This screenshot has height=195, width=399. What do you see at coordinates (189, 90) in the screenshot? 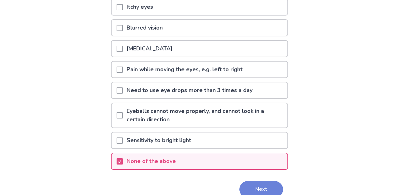
I see `p: Need to use eye drops more than 3 times a day` at bounding box center [189, 90].